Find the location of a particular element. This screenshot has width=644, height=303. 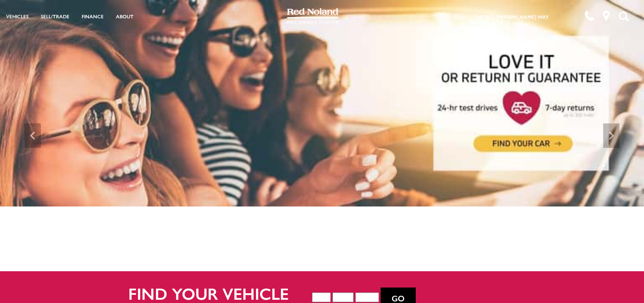

img: Red Noland Pre-Owned is located at coordinates (313, 16).